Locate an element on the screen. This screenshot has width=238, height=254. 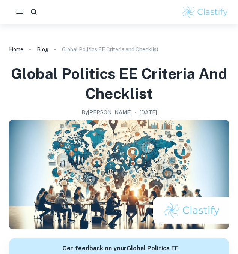
img: Global Politics EE Criteria and Checklist cover image is located at coordinates (119, 174).